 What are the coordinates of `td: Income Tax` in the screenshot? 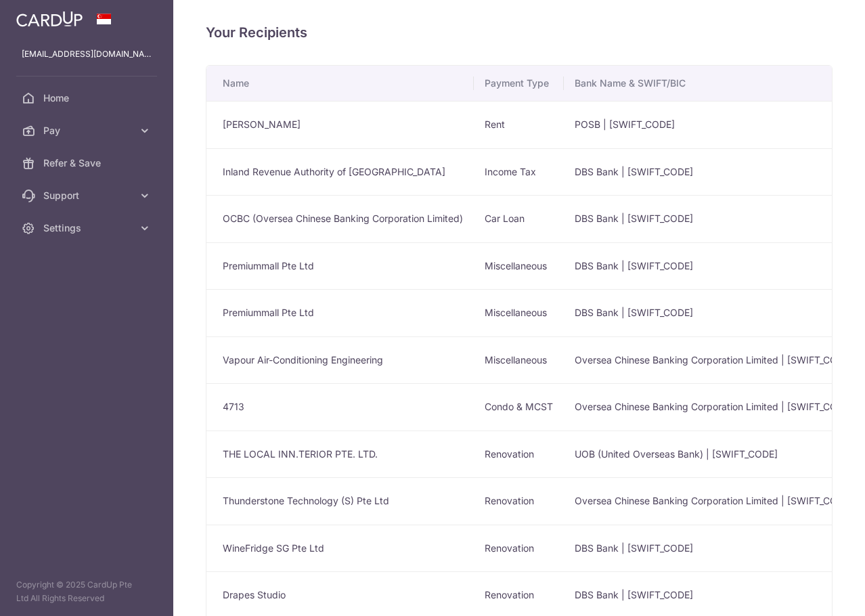 It's located at (519, 172).